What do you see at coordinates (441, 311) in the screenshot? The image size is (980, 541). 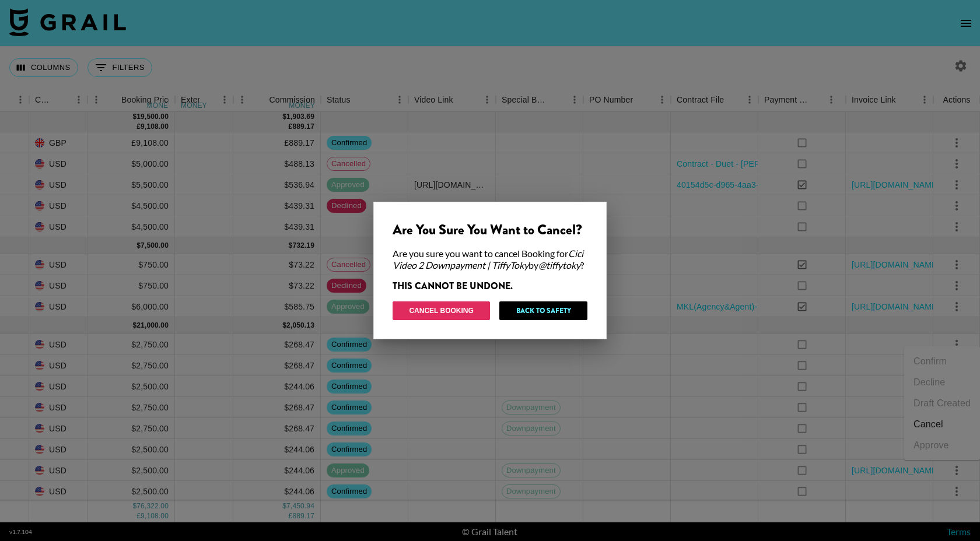 I see `button: Cancel Booking` at bounding box center [441, 311].